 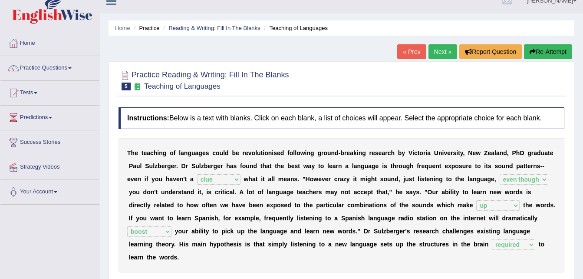 I want to click on b: z, so click(x=202, y=166).